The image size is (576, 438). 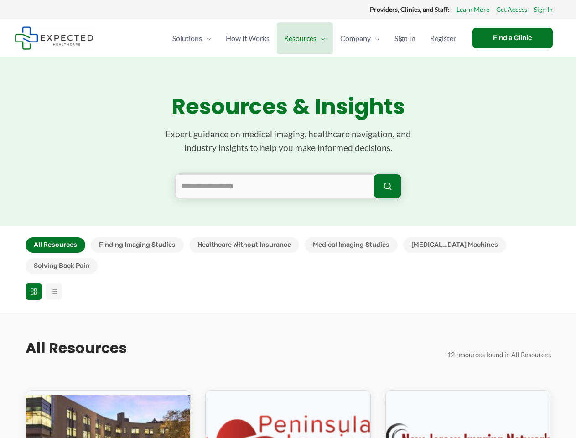 I want to click on a: Learn More, so click(x=473, y=10).